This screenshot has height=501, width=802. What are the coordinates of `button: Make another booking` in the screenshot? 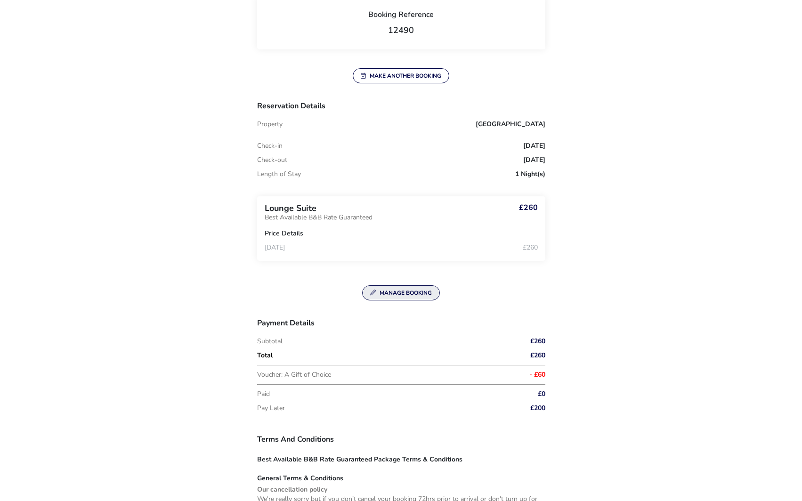 It's located at (401, 76).